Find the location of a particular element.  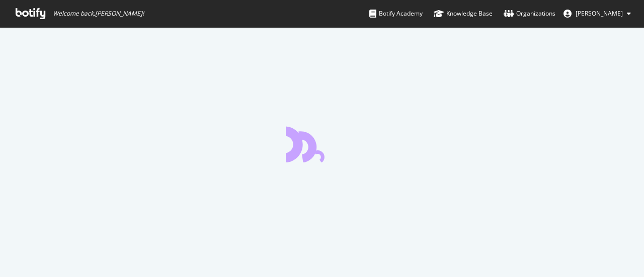

div: animation is located at coordinates (322, 144).